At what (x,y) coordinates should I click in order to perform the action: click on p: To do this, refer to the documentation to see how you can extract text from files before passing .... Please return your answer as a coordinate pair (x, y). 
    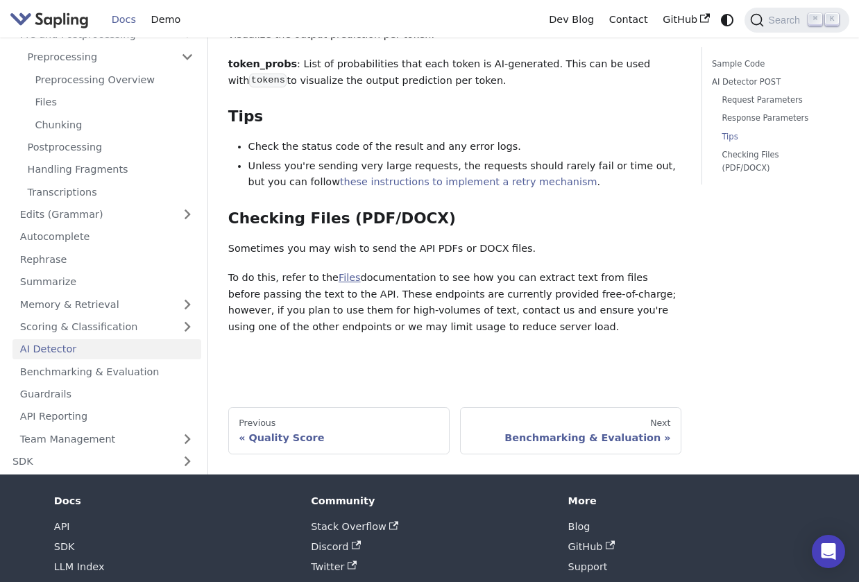
    Looking at the image, I should click on (454, 302).